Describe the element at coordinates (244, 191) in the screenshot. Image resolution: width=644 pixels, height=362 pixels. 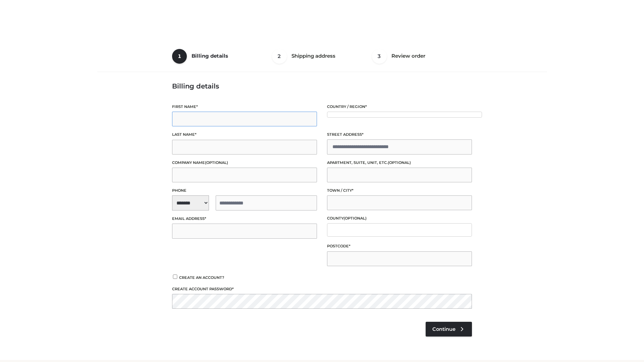
I see `label: Phone` at that location.